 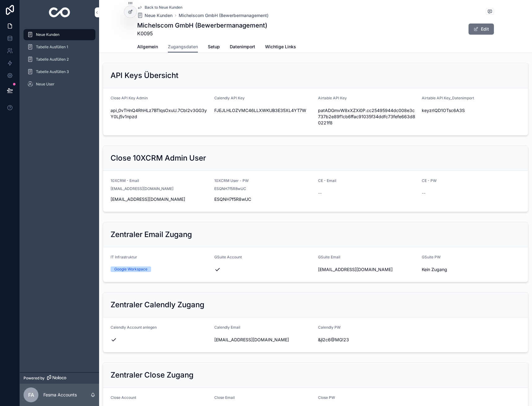 I want to click on span: Zugangsdaten, so click(x=183, y=47).